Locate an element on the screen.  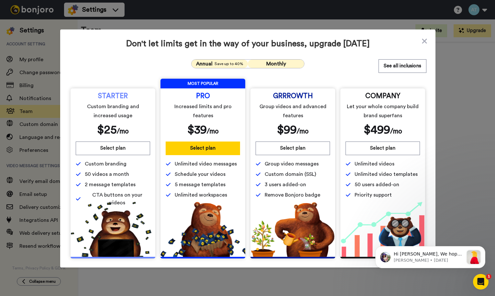
span: STARTER is located at coordinates (113, 96).